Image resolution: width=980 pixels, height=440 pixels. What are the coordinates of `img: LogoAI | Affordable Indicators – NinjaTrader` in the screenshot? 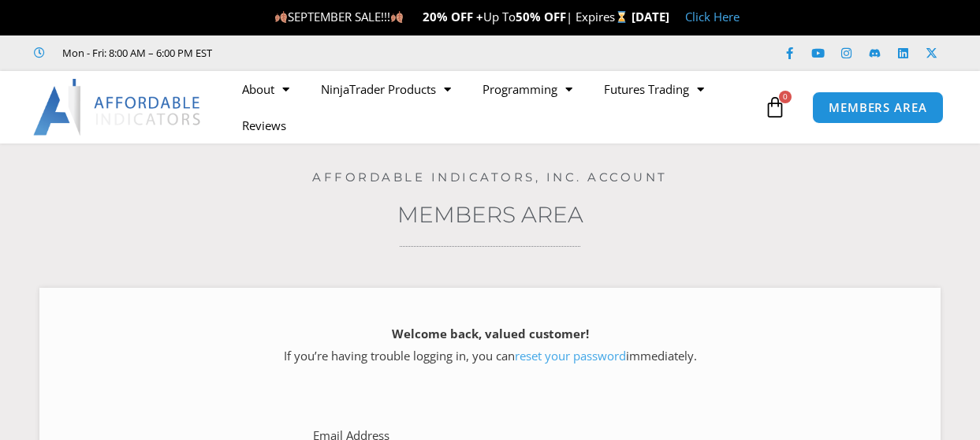 It's located at (118, 107).